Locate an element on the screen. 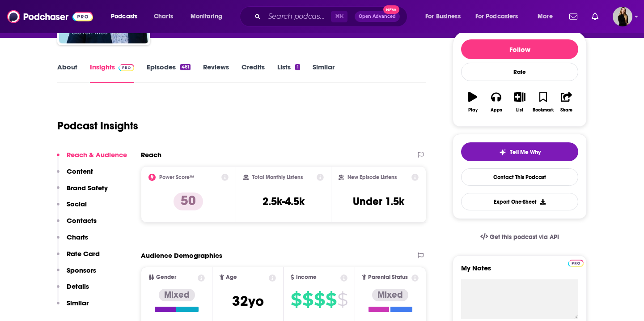 This screenshot has width=644, height=321. p: Charts is located at coordinates (77, 237).